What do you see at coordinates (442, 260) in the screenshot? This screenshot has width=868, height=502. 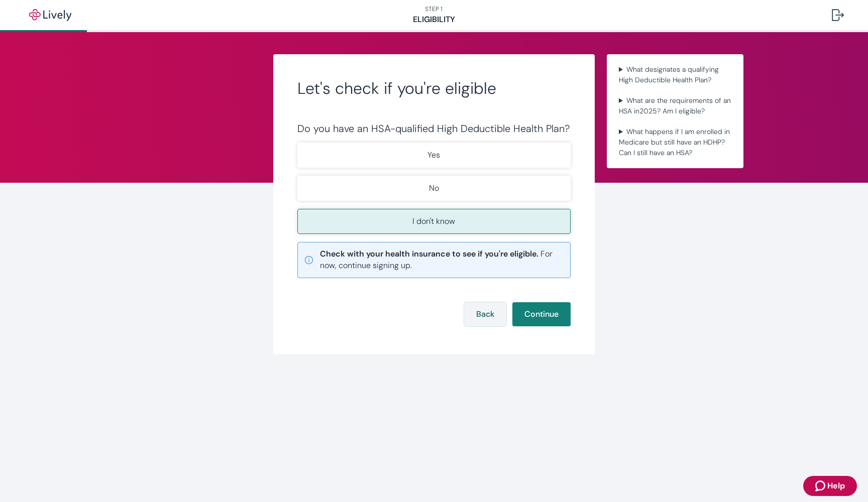 I see `span: For now, continue signing up.` at bounding box center [442, 260].